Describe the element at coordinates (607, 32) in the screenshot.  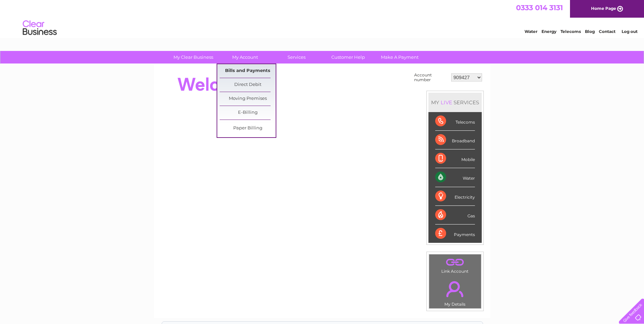
I see `a: Contact` at that location.